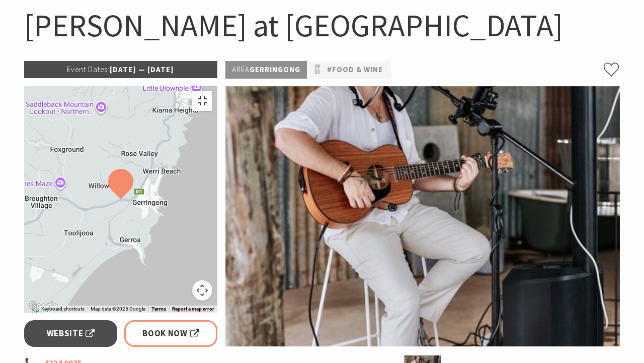  Describe the element at coordinates (71, 333) in the screenshot. I see `a: Website` at that location.